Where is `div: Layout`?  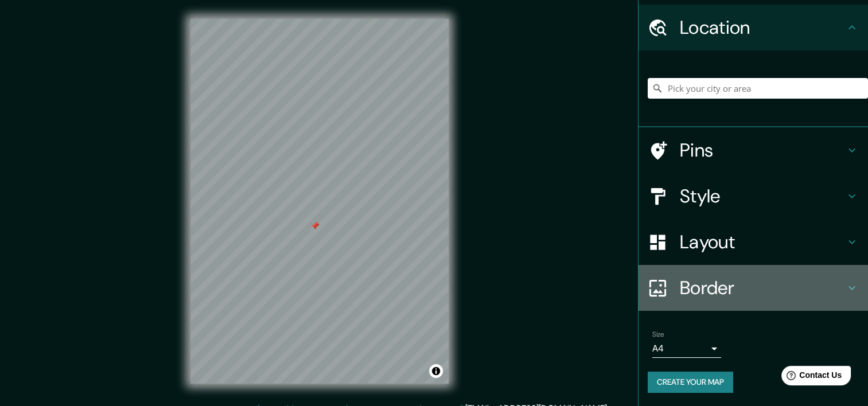
div: Layout is located at coordinates (754, 242).